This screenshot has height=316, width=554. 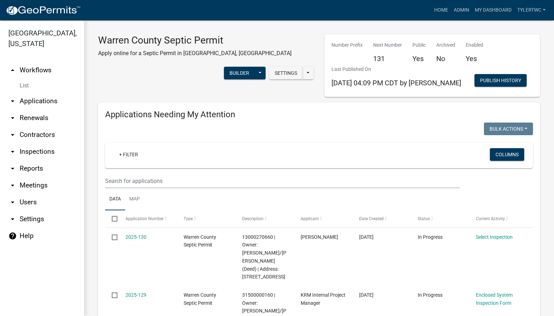 I want to click on p: Enabled, so click(x=475, y=45).